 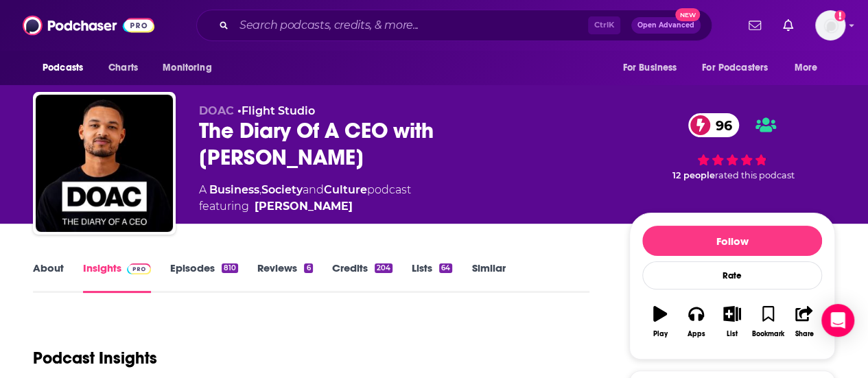 What do you see at coordinates (308, 268) in the screenshot?
I see `div: 6` at bounding box center [308, 268].